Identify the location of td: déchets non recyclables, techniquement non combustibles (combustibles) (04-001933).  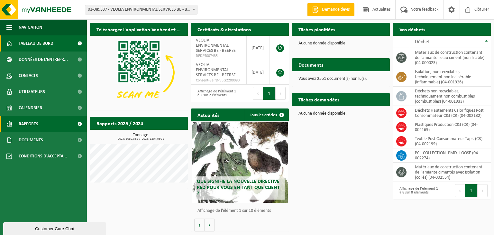
(450, 96).